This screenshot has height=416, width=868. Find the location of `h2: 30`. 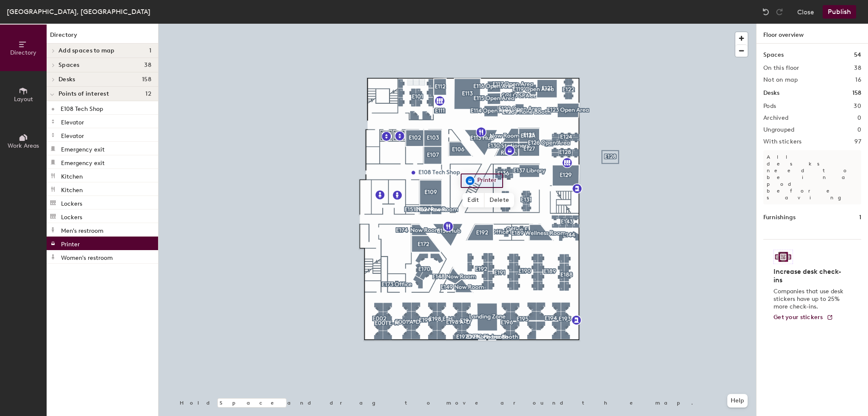

h2: 30 is located at coordinates (857, 106).